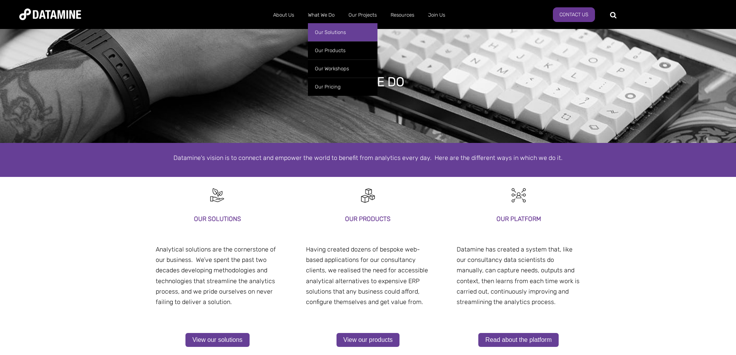 Image resolution: width=736 pixels, height=355 pixels. I want to click on h3: Our solutions, so click(217, 219).